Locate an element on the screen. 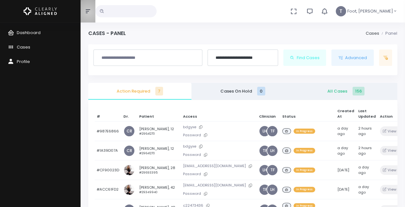 The width and height of the screenshot is (405, 207). th: Access is located at coordinates (219, 114).